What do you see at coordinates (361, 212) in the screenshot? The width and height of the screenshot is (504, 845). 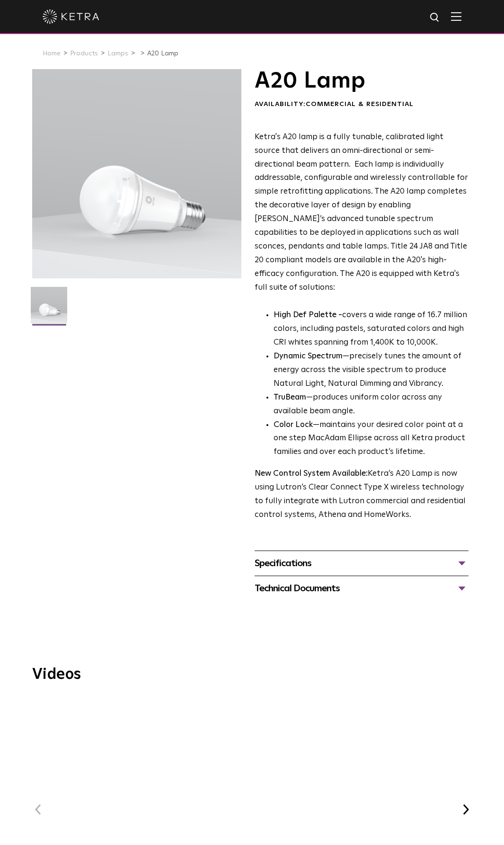 I see `span: Ketra's A20 lamp is a fully tunable, calibrated light source that delivers an omni-directional or...` at bounding box center [361, 212].